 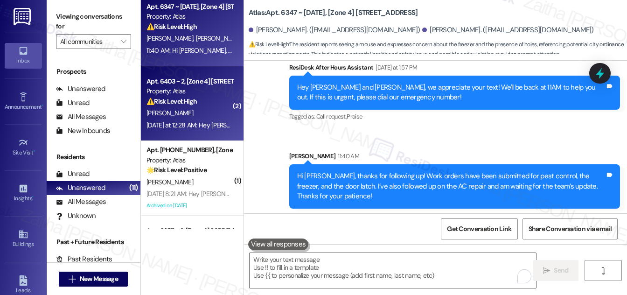 What do you see at coordinates (354, 116) in the screenshot?
I see `span: Praise` at bounding box center [354, 116].